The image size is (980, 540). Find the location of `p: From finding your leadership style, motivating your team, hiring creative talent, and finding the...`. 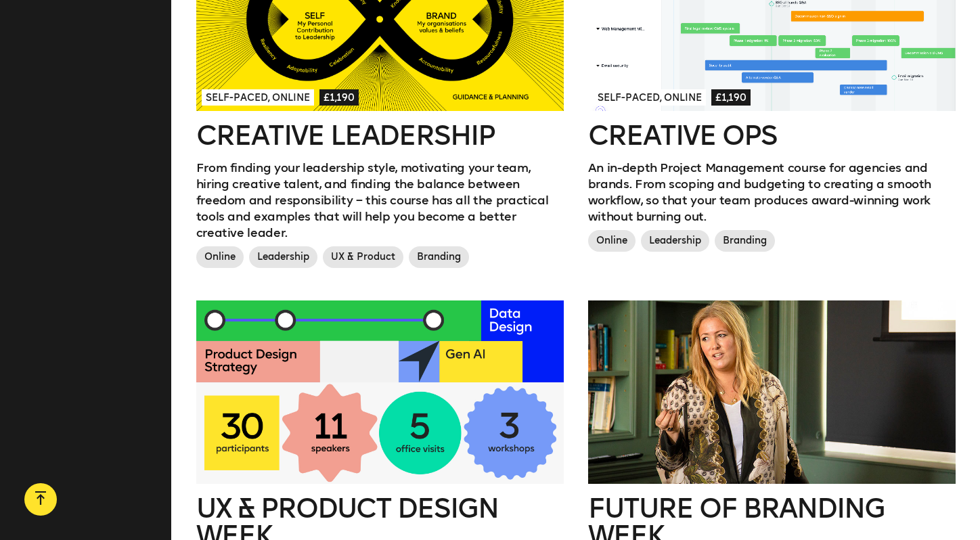

p: From finding your leadership style, motivating your team, hiring creative talent, and finding the... is located at coordinates (380, 200).